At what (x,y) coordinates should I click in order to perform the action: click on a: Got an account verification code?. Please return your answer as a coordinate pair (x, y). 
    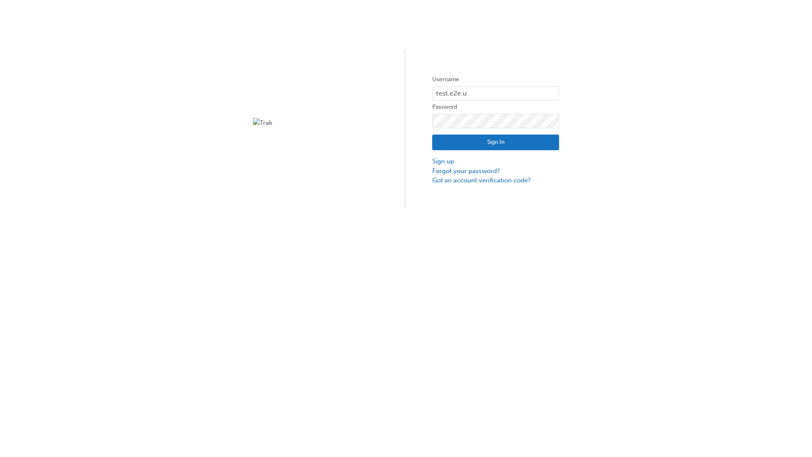
    Looking at the image, I should click on (496, 180).